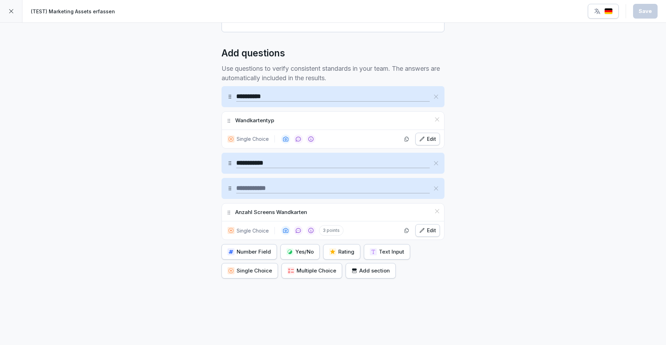 This screenshot has width=666, height=345. I want to click on div: Text Input, so click(387, 252).